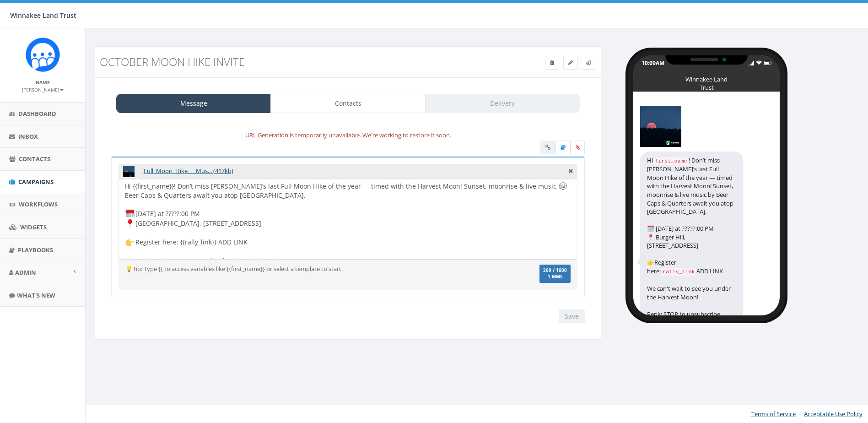 The image size is (868, 423). What do you see at coordinates (42, 82) in the screenshot?
I see `small: Name` at bounding box center [42, 82].